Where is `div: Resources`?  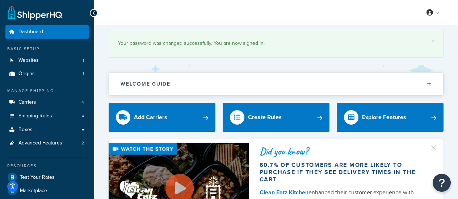 div: Resources is located at coordinates (47, 166).